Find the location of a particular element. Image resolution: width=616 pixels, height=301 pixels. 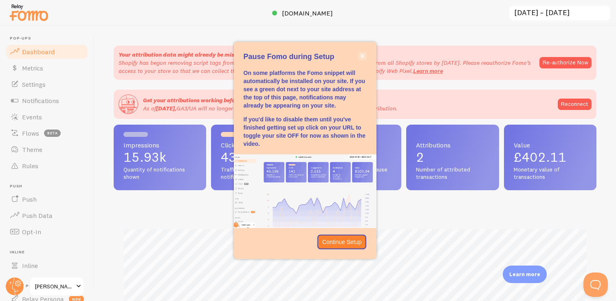

a: Theme is located at coordinates (47, 149).